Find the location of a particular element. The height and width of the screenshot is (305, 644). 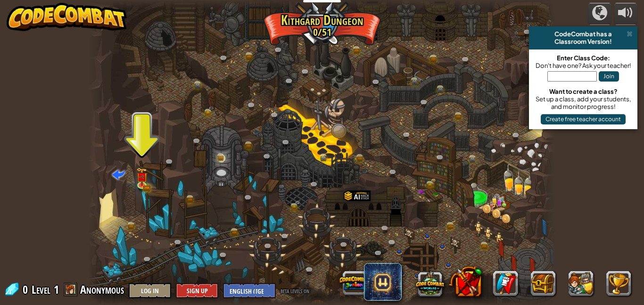

img: CodeCombat - Learn how to code by playing a game is located at coordinates (67, 17).